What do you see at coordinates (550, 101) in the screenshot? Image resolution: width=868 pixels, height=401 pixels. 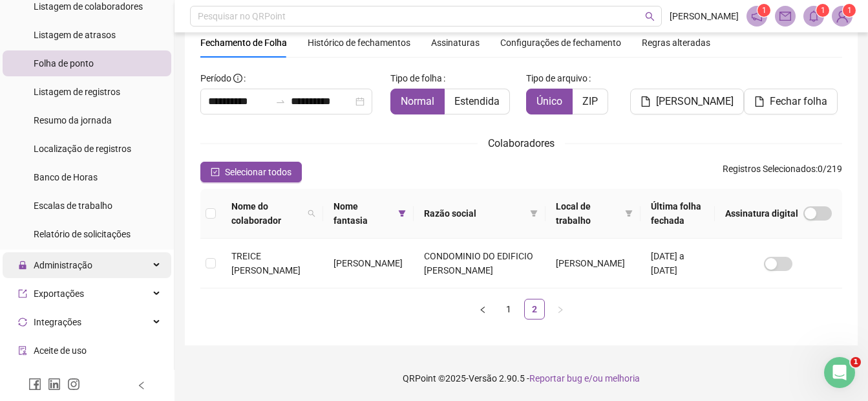 I see `span: Único` at bounding box center [550, 101].